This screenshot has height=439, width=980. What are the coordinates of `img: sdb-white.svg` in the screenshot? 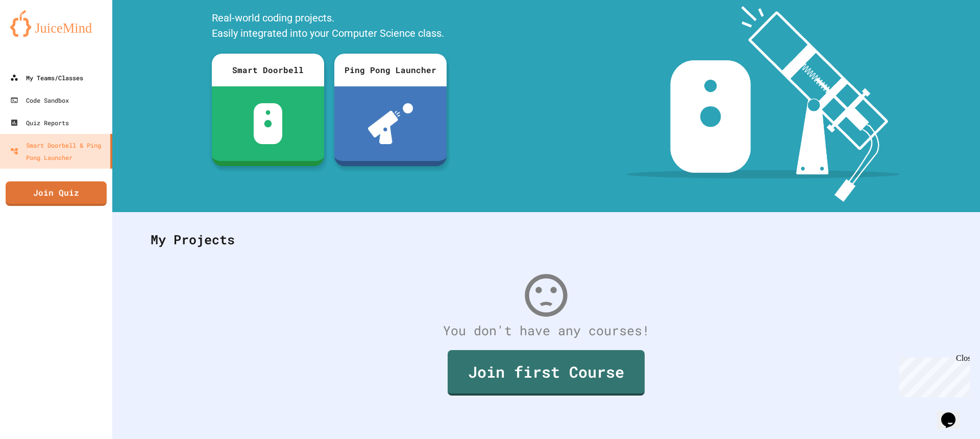 It's located at (268, 124).